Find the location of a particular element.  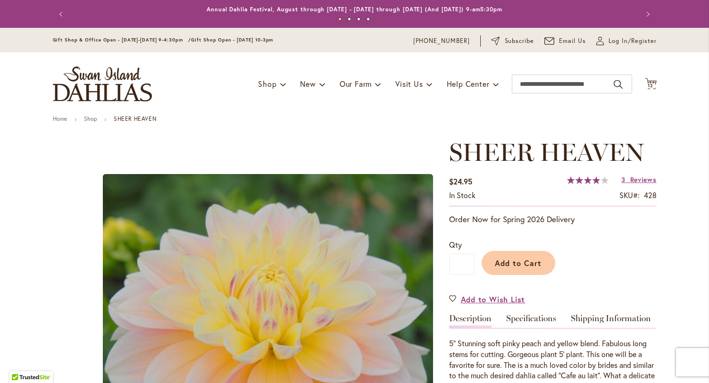

a: Log In/Register is located at coordinates (627, 41).